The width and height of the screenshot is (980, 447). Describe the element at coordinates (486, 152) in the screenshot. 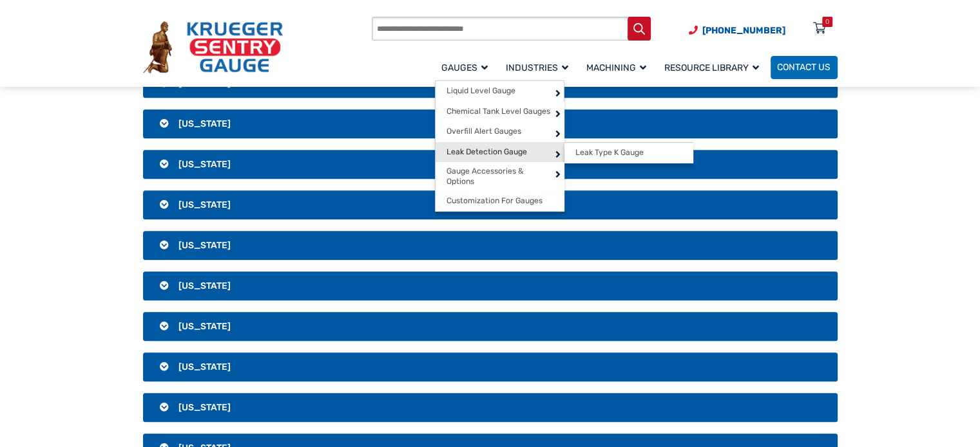

I see `span: Leak Detection Gauge` at that location.